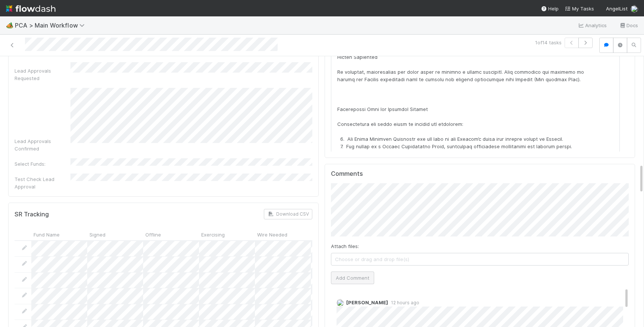 The image size is (644, 327). Describe the element at coordinates (480, 260) in the screenshot. I see `span: Choose or drag and drop file(s)` at that location.